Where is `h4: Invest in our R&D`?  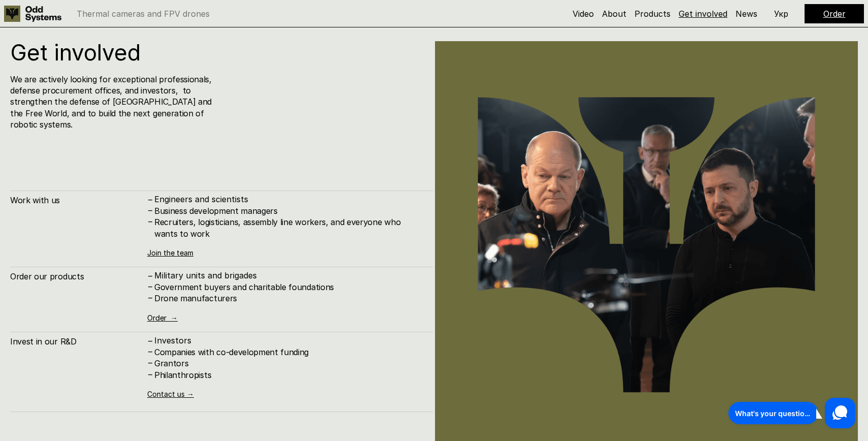
h4: Invest in our R&D is located at coordinates (78, 341).